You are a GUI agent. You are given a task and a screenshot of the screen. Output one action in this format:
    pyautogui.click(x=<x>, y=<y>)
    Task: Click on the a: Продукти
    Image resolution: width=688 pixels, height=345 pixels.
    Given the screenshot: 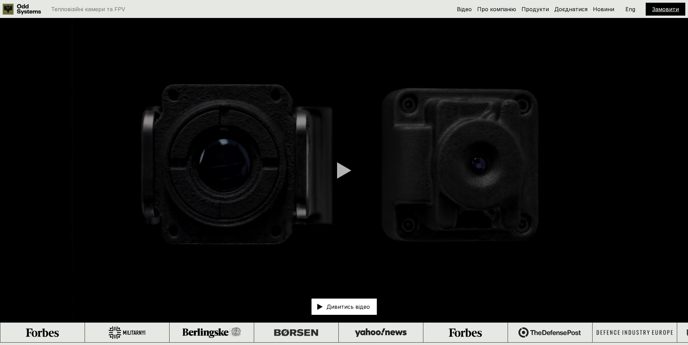 What is the action you would take?
    pyautogui.click(x=535, y=9)
    